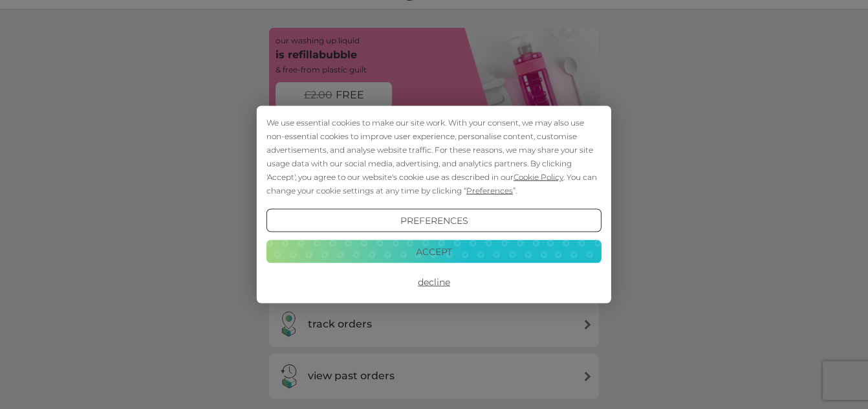 Image resolution: width=868 pixels, height=409 pixels. I want to click on div: Cookie Consent Prompt, so click(434, 204).